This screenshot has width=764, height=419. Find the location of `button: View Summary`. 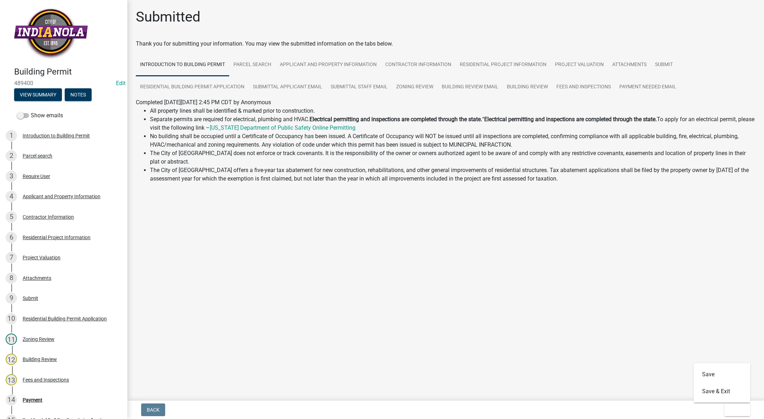

button: View Summary is located at coordinates (38, 95).